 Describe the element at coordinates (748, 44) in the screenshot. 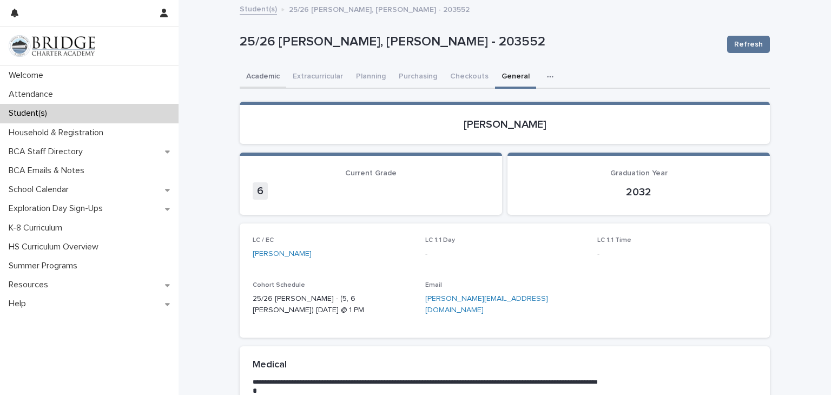

I see `span: Refresh` at that location.